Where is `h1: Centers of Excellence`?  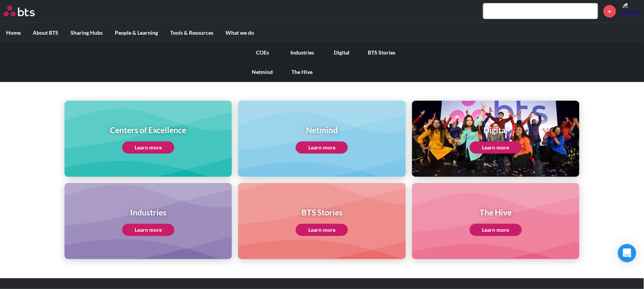 h1: Centers of Excellence is located at coordinates (148, 130).